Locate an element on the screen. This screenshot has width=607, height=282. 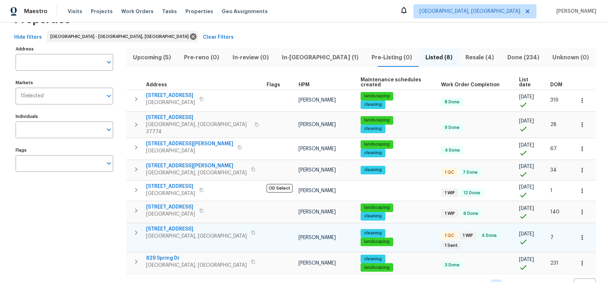
span: Listed (8) is located at coordinates (439, 57).